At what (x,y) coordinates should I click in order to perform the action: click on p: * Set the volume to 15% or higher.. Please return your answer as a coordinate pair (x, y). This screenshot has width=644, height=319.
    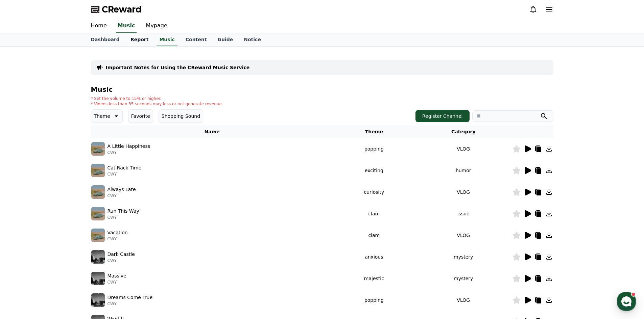
    Looking at the image, I should click on (157, 98).